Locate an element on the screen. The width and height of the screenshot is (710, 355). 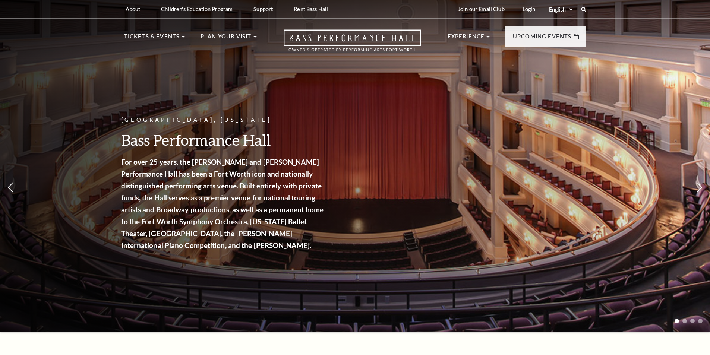
p: Plan Your Visit is located at coordinates (226, 39).